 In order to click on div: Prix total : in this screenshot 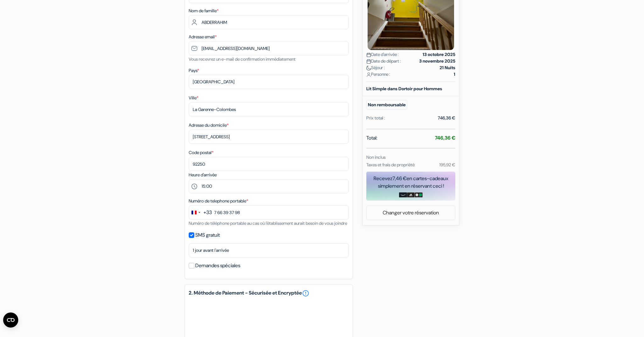, I will do `click(376, 118)`.